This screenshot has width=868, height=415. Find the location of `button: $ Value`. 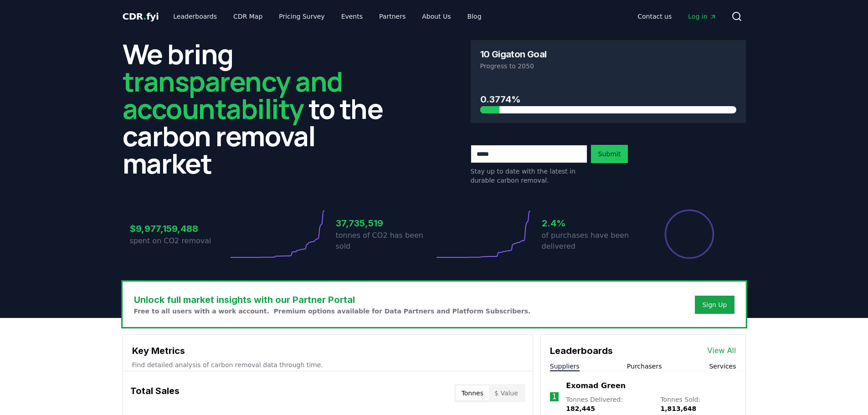

button: $ Value is located at coordinates (506, 393).